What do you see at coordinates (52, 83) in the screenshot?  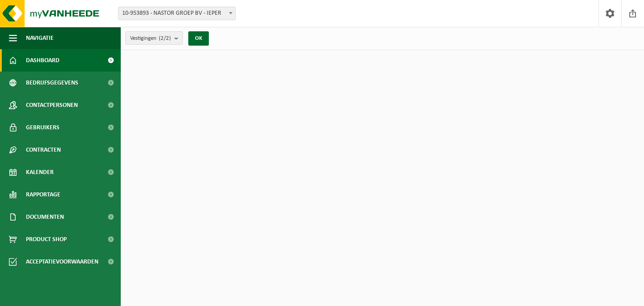 I see `span: Bedrijfsgegevens` at bounding box center [52, 83].